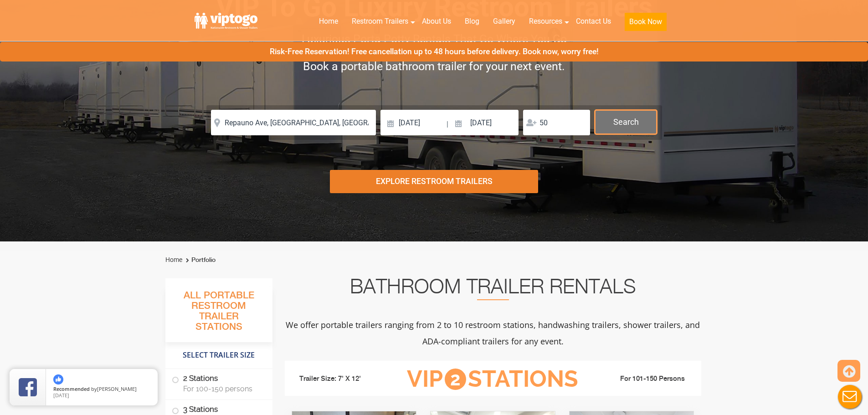  What do you see at coordinates (72, 388) in the screenshot?
I see `span: Recommended` at bounding box center [72, 388].